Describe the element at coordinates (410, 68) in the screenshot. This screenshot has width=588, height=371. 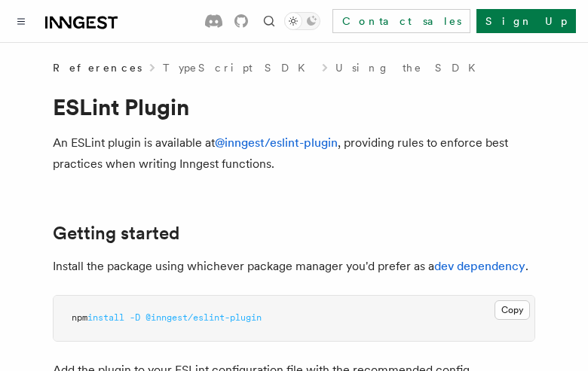
I see `a: Using the SDK` at that location.